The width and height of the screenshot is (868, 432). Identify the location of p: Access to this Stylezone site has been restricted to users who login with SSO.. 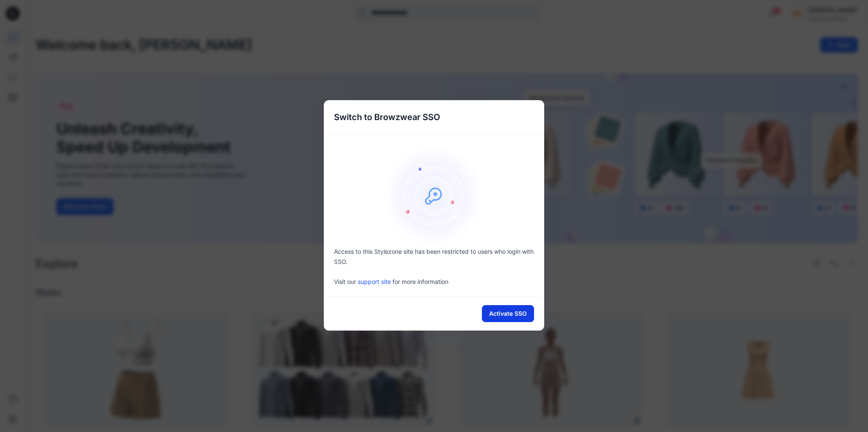
(434, 257).